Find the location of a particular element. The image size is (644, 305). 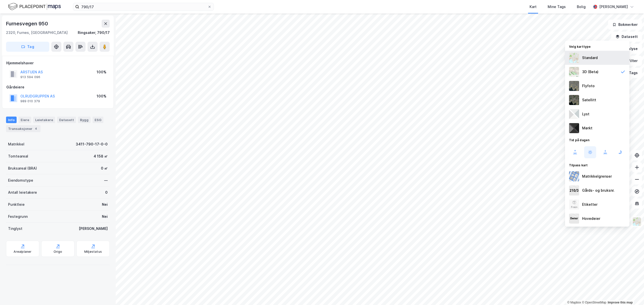

img: nCdM7BzjoCAAAAAElFTkSuQmCC is located at coordinates (574, 128).